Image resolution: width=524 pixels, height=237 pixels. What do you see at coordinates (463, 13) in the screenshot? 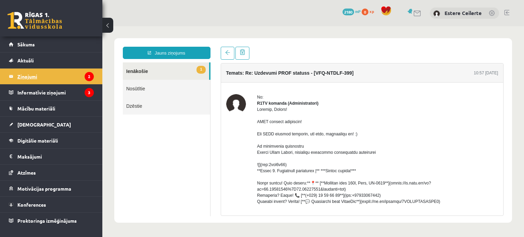
I see `a: Estere Ceilerte` at bounding box center [463, 13].